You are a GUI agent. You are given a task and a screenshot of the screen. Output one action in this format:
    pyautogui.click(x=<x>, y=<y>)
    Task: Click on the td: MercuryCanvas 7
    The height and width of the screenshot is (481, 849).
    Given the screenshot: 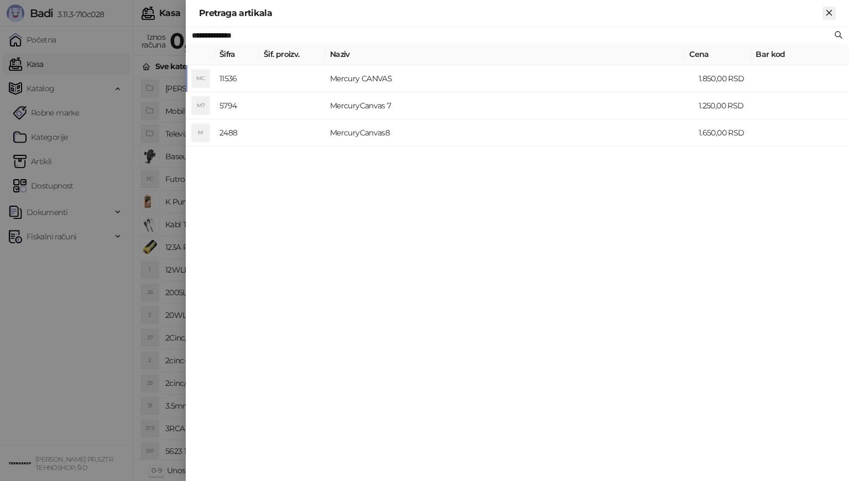 What is the action you would take?
    pyautogui.click(x=509, y=106)
    